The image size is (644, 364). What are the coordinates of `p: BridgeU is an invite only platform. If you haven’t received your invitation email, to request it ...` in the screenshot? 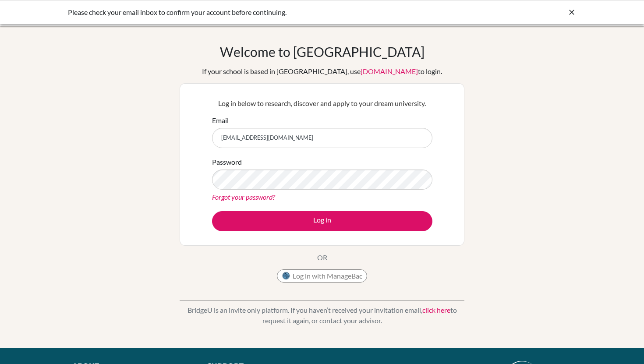 It's located at (322, 316).